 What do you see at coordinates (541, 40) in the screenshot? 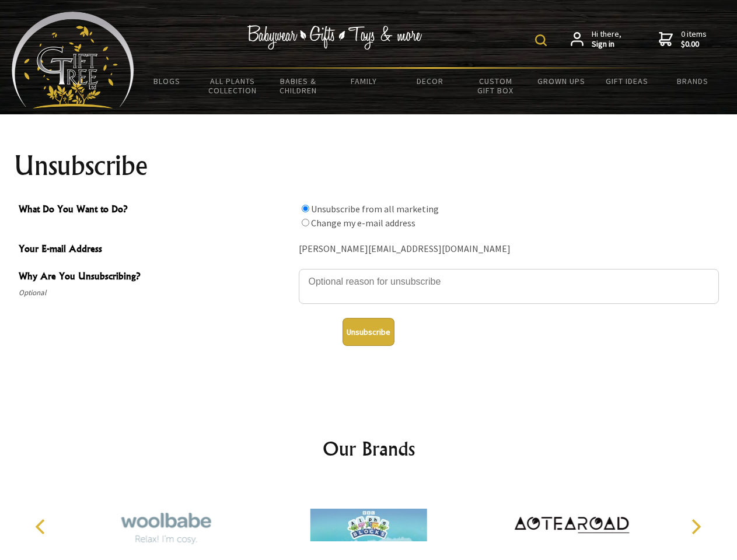
I see `img: product search` at bounding box center [541, 40].